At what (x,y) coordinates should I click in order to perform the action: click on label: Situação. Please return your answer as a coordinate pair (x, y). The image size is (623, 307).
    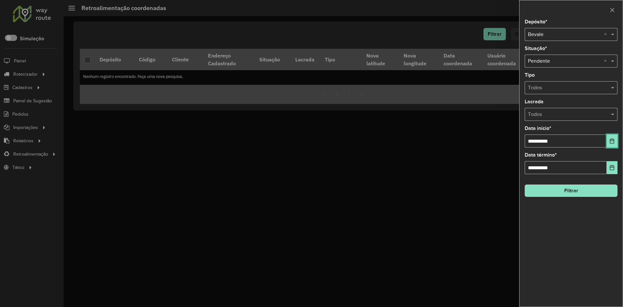
    Looking at the image, I should click on (536, 48).